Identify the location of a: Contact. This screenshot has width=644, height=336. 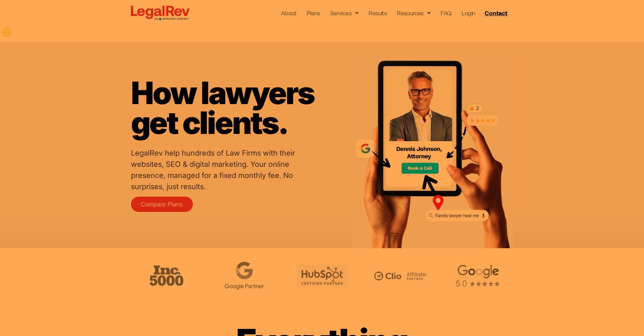
(497, 13).